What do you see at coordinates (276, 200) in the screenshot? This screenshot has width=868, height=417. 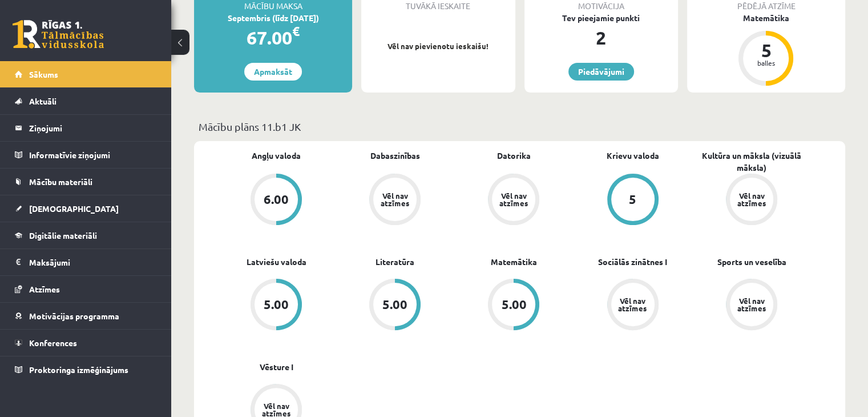 I see `div: 6.00` at bounding box center [276, 200].